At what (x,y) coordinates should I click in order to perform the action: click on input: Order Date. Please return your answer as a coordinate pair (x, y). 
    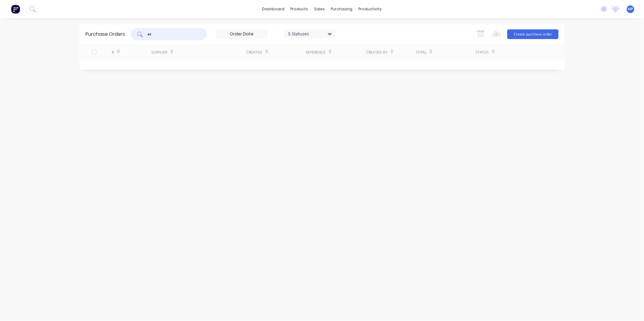
    Looking at the image, I should click on (241, 34).